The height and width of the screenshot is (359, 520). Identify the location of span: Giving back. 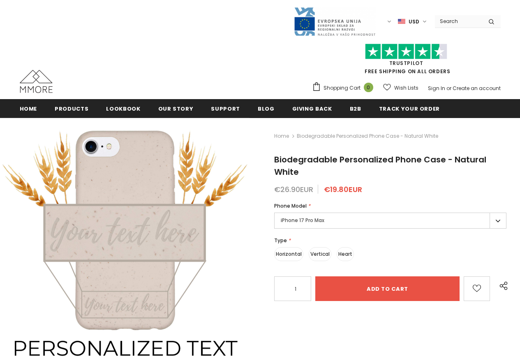
(312, 108).